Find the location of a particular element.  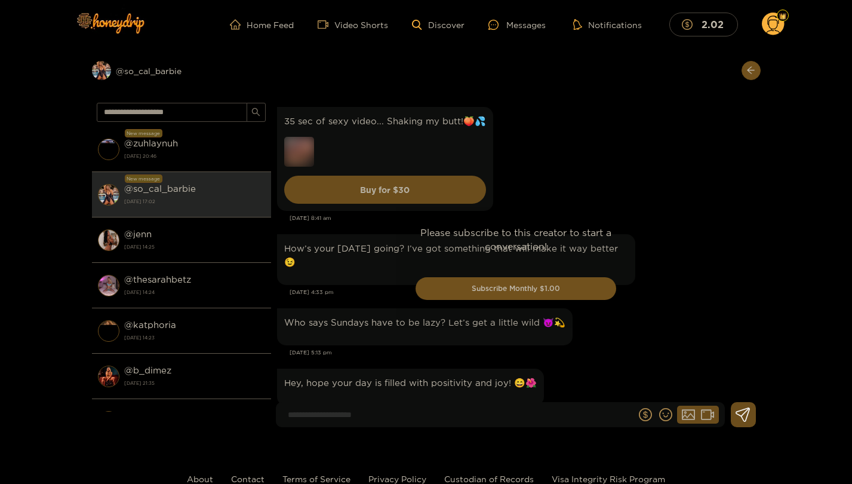

strong: @ zuhlaynuh is located at coordinates (151, 143).